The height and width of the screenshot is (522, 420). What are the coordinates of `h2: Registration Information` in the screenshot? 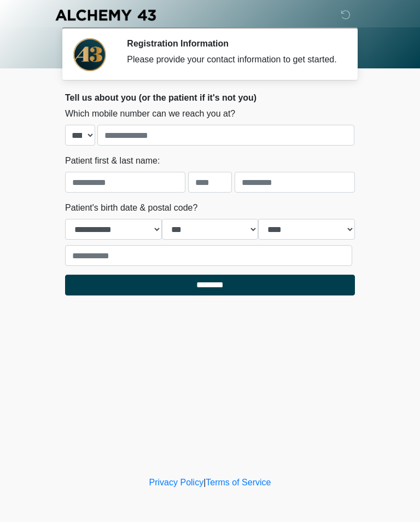 It's located at (232, 43).